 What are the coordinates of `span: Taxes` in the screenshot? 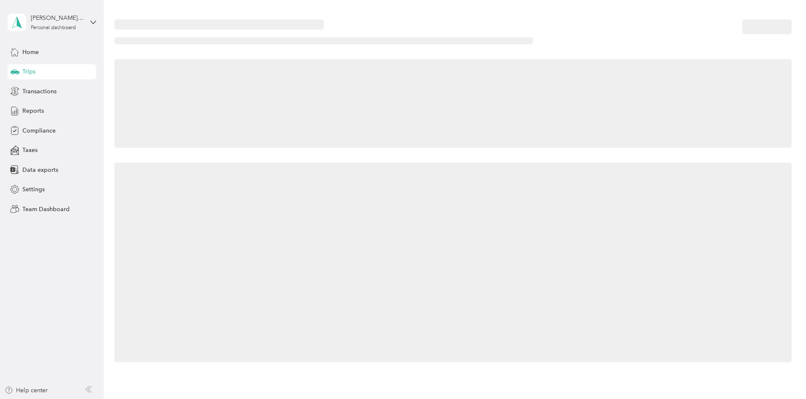 It's located at (30, 150).